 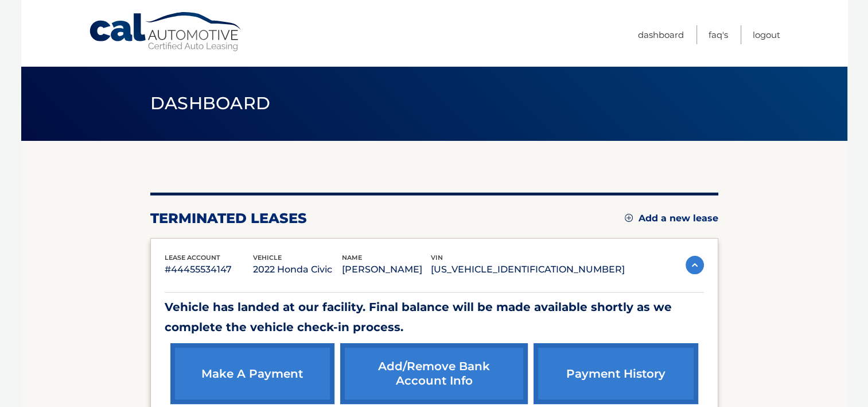 I want to click on h2: terminated leases, so click(x=229, y=218).